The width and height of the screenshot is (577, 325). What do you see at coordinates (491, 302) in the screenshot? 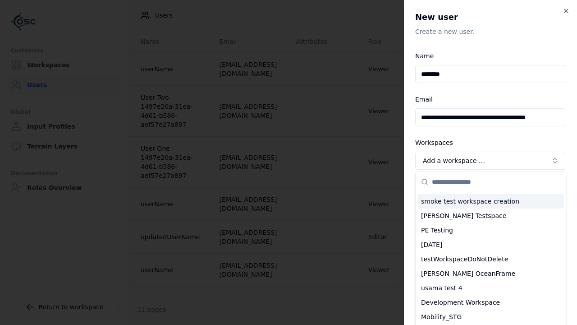
I see `div: Development Workspace` at bounding box center [491, 302].